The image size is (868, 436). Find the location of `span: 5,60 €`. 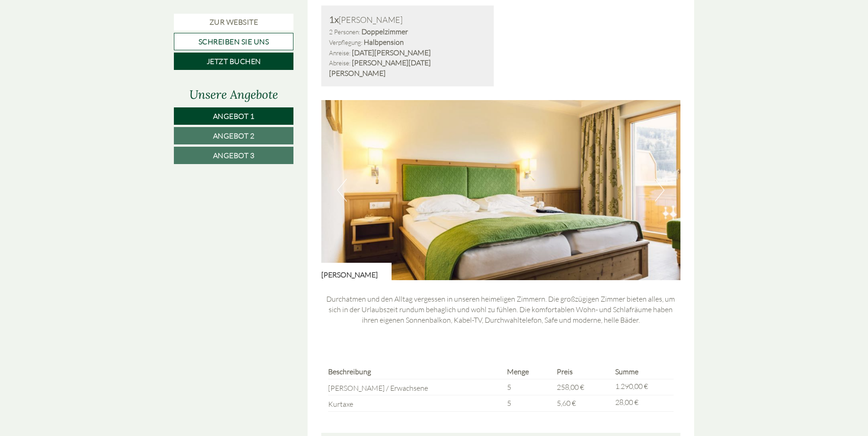

span: 5,60 € is located at coordinates (567, 403).